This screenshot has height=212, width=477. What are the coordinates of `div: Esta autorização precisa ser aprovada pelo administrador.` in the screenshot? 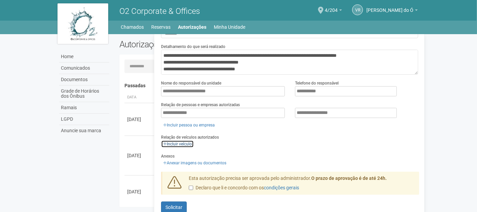 It's located at (302, 185).